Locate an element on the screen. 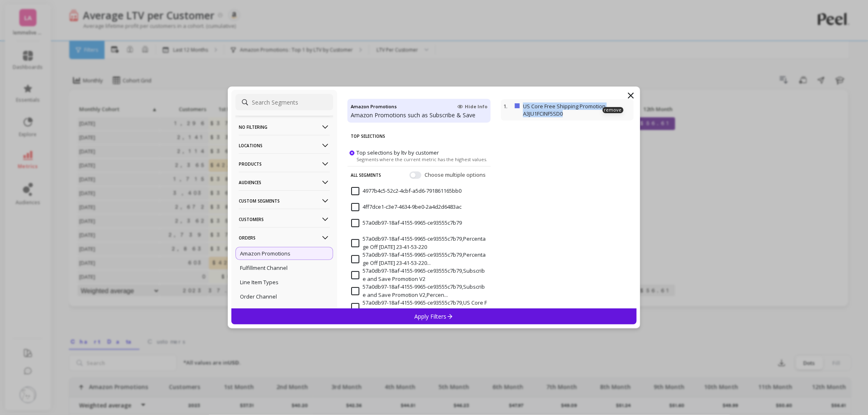 This screenshot has height=415, width=868. p: Ship Service Level is located at coordinates (263, 311).